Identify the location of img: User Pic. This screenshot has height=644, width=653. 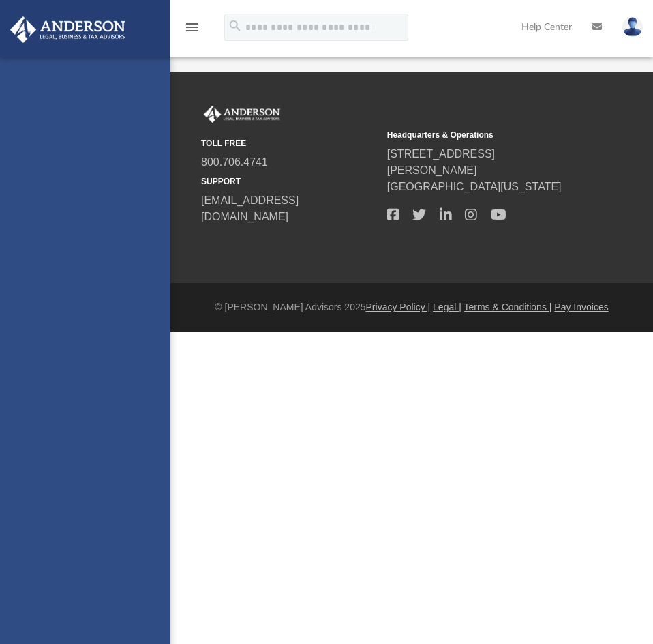
(633, 27).